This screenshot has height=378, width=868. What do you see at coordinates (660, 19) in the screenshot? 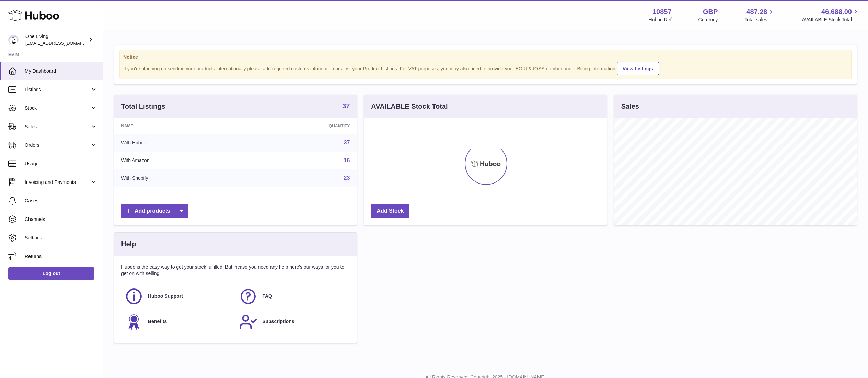
I see `div: Huboo Ref` at bounding box center [660, 19].